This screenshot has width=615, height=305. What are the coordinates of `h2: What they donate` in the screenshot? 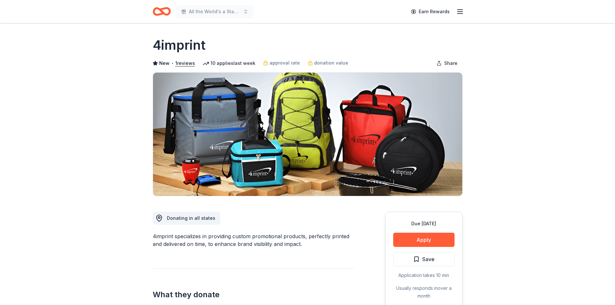 It's located at (253, 295).